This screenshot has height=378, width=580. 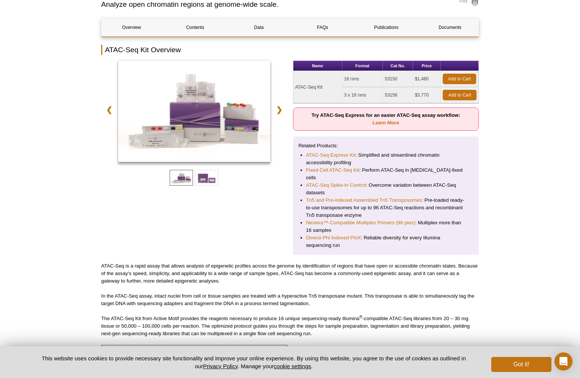 I want to click on a: Data, so click(x=259, y=27).